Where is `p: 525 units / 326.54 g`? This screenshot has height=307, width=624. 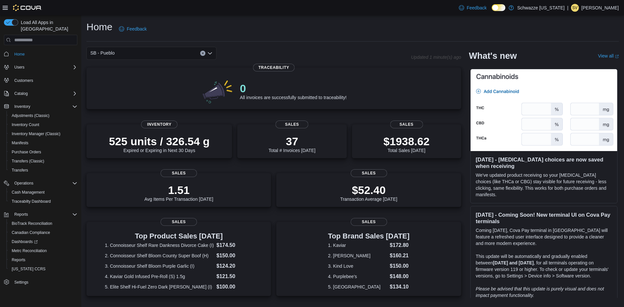
p: 525 units / 326.54 g is located at coordinates (159, 141).